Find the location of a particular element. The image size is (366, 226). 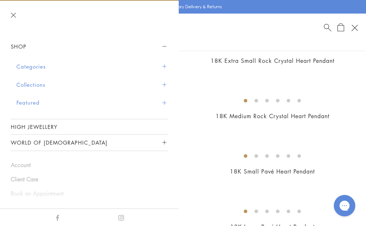

button: Shop is located at coordinates (89, 46).